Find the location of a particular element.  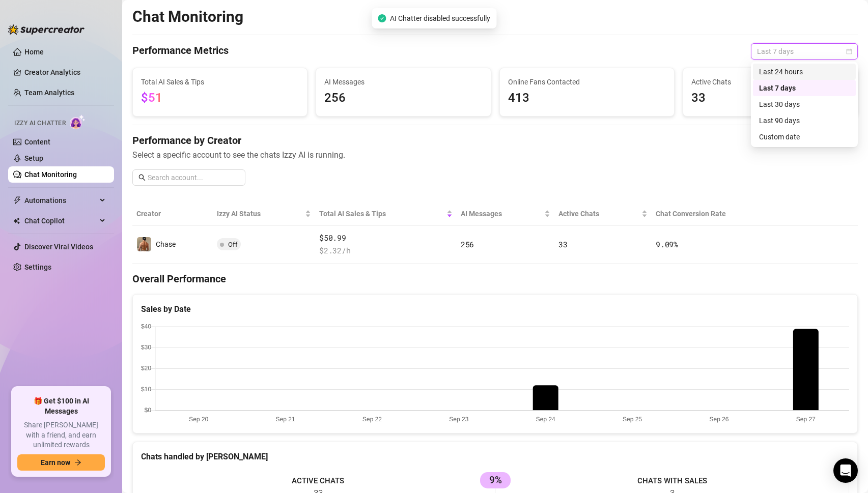

div: Open Intercom Messenger is located at coordinates (845, 471).